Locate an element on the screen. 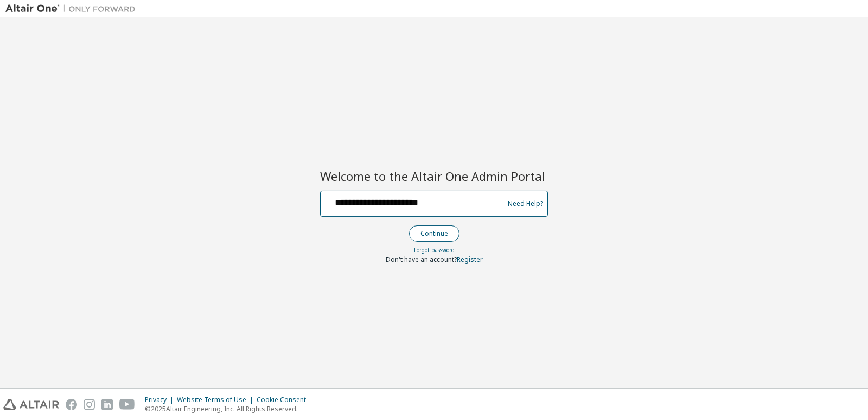 This screenshot has height=420, width=868. img: linkedin.svg is located at coordinates (107, 404).